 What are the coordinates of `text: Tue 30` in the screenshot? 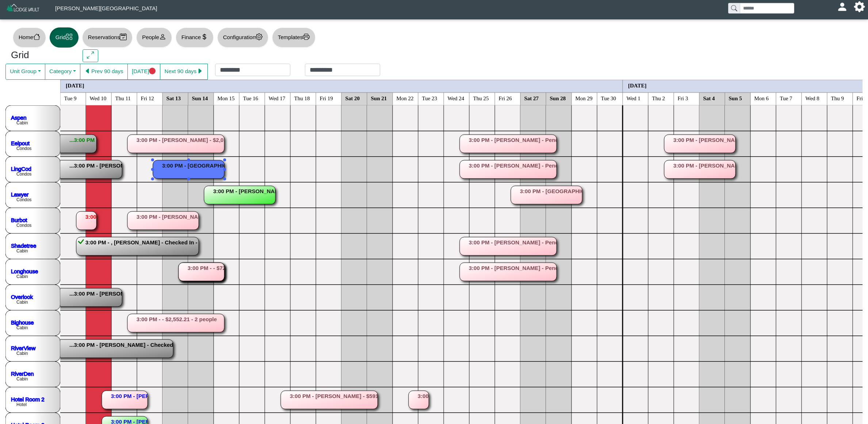 It's located at (609, 98).